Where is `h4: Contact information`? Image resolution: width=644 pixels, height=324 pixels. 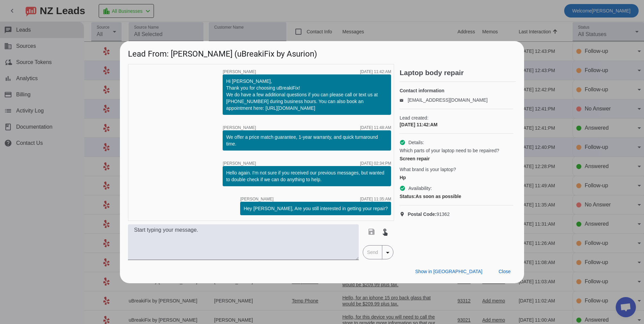 h4: Contact information is located at coordinates (456, 91).